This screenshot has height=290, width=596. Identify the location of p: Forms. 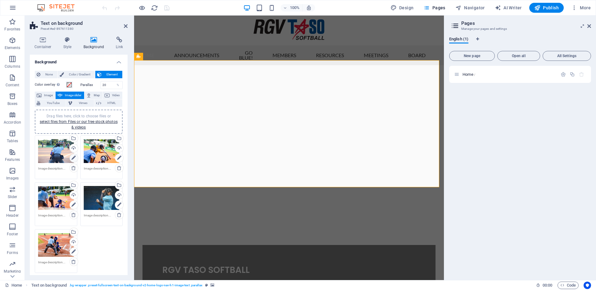
(12, 253).